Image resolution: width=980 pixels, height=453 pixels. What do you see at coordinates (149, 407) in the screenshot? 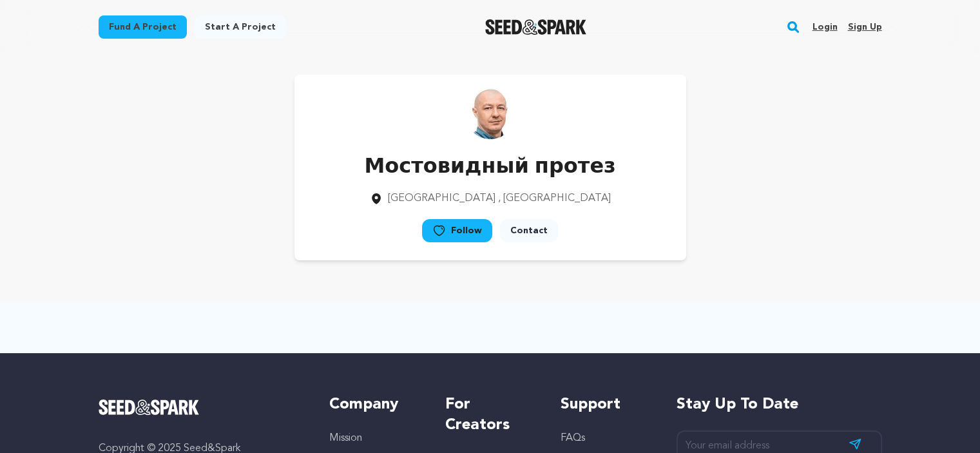
I see `img: Seed&Spark Logo` at bounding box center [149, 407].